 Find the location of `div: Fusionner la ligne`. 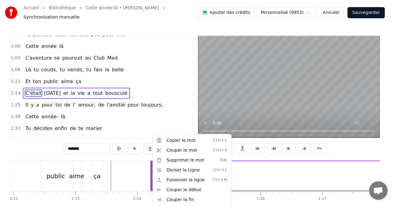

div: Fusionner la ligne is located at coordinates (192, 180).